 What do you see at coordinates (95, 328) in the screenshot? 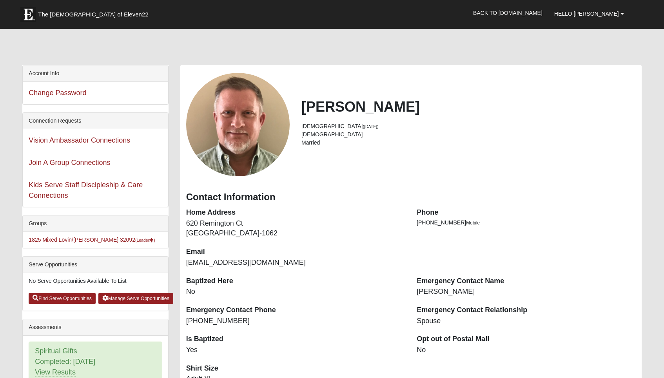
I see `div: Assessments` at bounding box center [95, 328].